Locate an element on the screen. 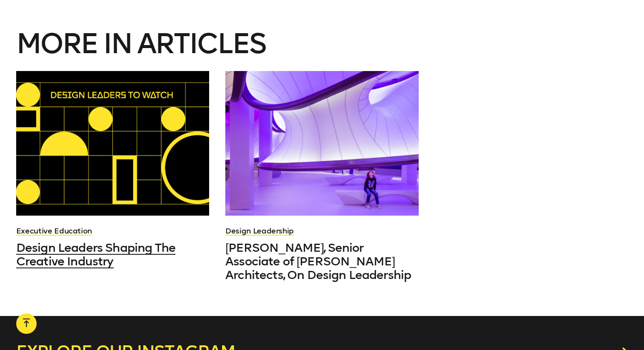 The image size is (644, 350). a: Design Leadership is located at coordinates (260, 231).